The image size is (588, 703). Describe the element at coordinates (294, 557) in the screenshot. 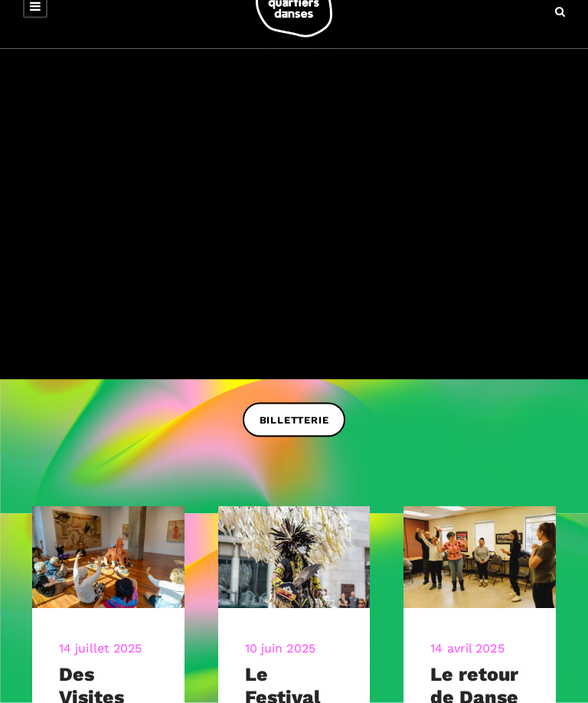

I see `img: R Barbara Diabo 11 crédit Romain Lorraine (30)` at that location.